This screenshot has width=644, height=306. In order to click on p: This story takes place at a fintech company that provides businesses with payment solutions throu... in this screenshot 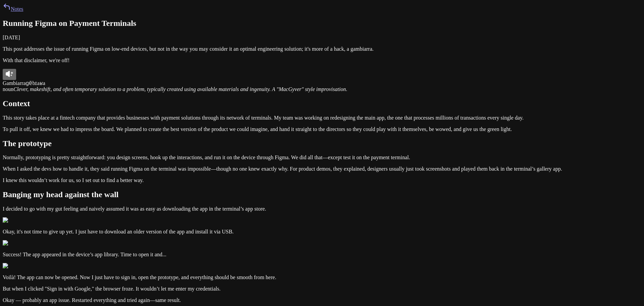, I will do `click(322, 118)`.